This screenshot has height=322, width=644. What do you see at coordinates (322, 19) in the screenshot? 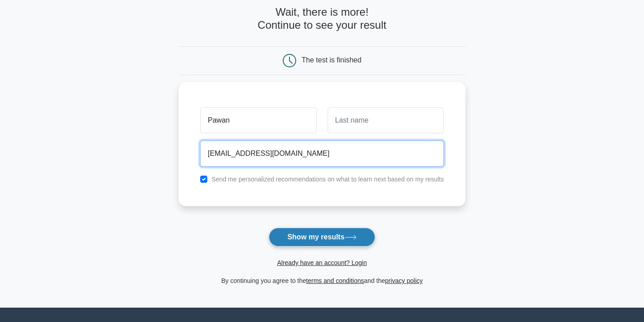
I see `h4: Wait, there is more! Continue to see your result` at bounding box center [322, 19].